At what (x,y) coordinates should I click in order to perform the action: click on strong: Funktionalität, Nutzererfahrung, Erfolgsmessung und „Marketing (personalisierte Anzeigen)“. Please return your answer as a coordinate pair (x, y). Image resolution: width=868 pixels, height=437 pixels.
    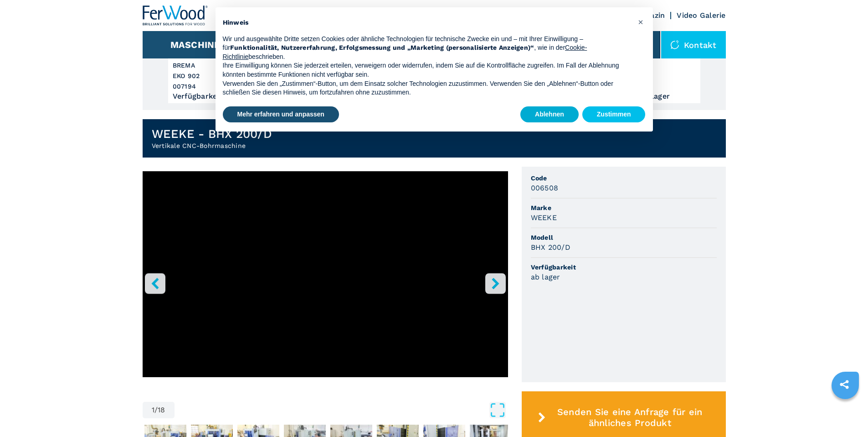
    Looking at the image, I should click on (382, 48).